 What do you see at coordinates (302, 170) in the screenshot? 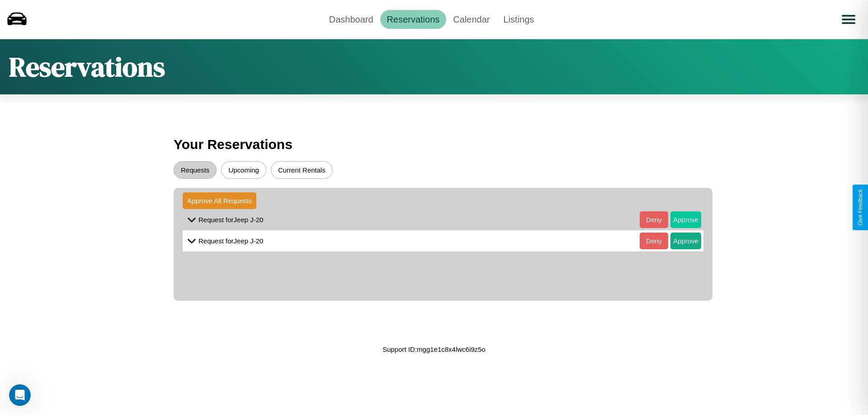
I see `button: Current Rentals` at bounding box center [302, 170].